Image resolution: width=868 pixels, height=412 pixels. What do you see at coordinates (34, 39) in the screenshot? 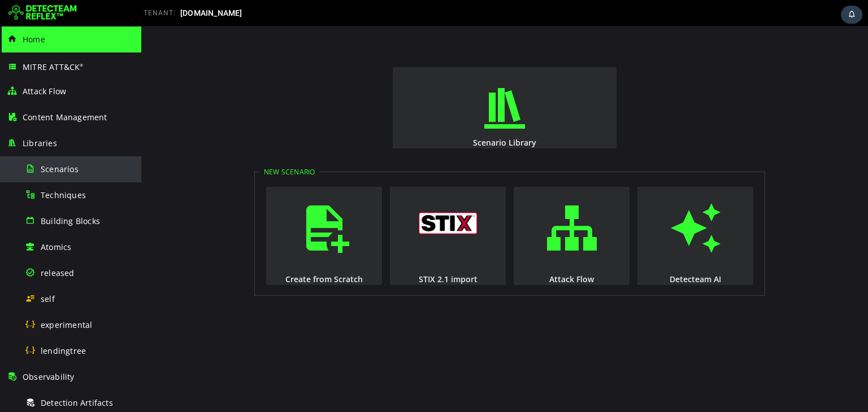
I see `span: Home` at bounding box center [34, 39].